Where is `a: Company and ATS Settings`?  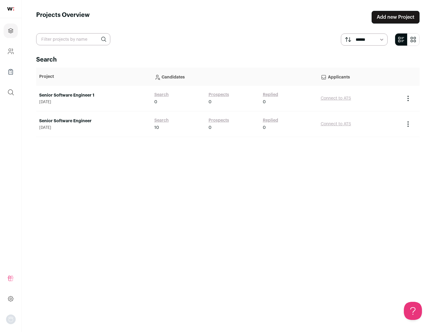 a: Company and ATS Settings is located at coordinates (11, 51).